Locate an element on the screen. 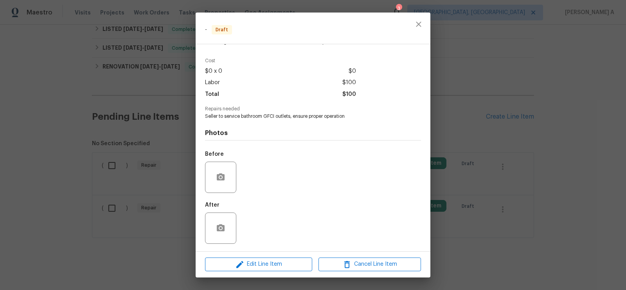  button: Cancel Line Item is located at coordinates (370, 264).